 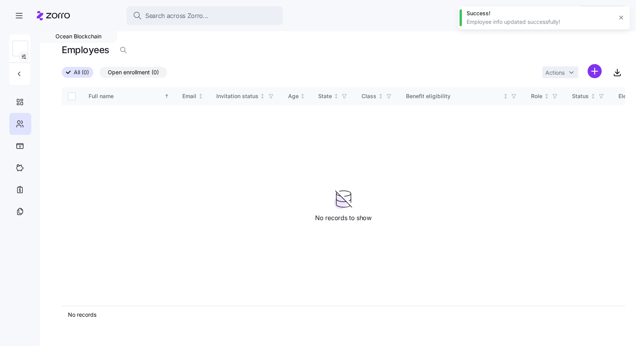 I want to click on th: AgeNot sorted, so click(x=297, y=96).